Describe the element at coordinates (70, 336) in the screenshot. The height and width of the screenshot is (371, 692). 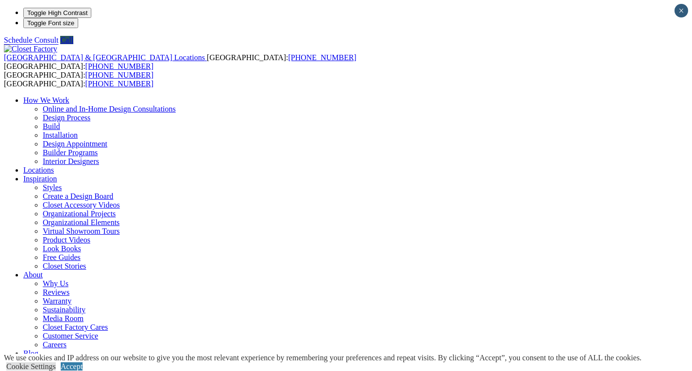
I see `a: Customer Service` at that location.